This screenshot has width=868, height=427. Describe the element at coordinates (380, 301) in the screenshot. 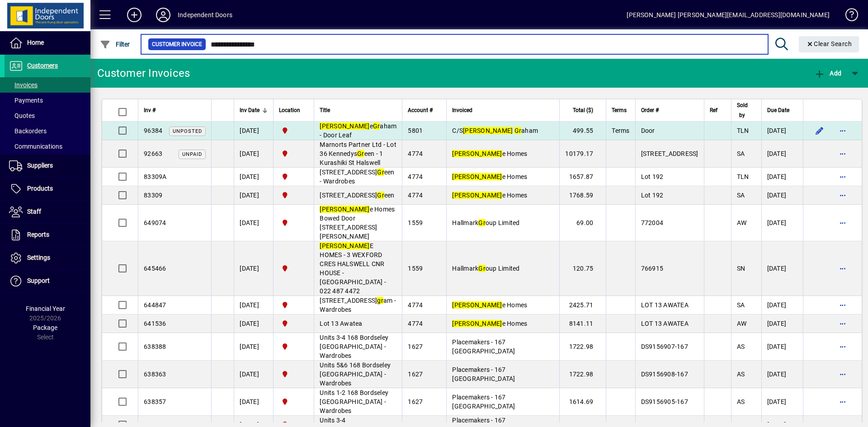

I see `em: gr` at that location.